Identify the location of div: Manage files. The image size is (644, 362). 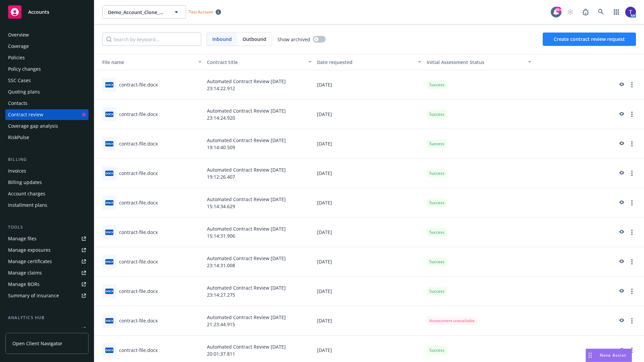
(22, 239).